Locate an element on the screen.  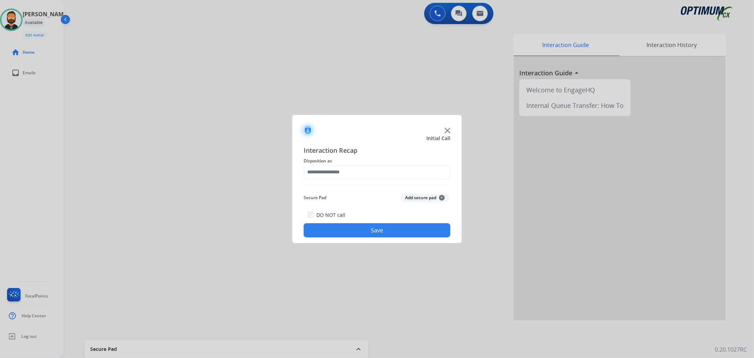
span: Secure Pad is located at coordinates (315, 198).